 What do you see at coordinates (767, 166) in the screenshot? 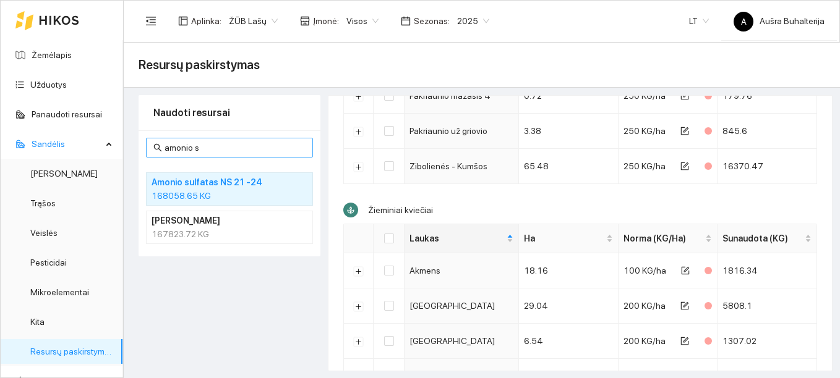
I see `td: 16370.47` at bounding box center [767, 166].